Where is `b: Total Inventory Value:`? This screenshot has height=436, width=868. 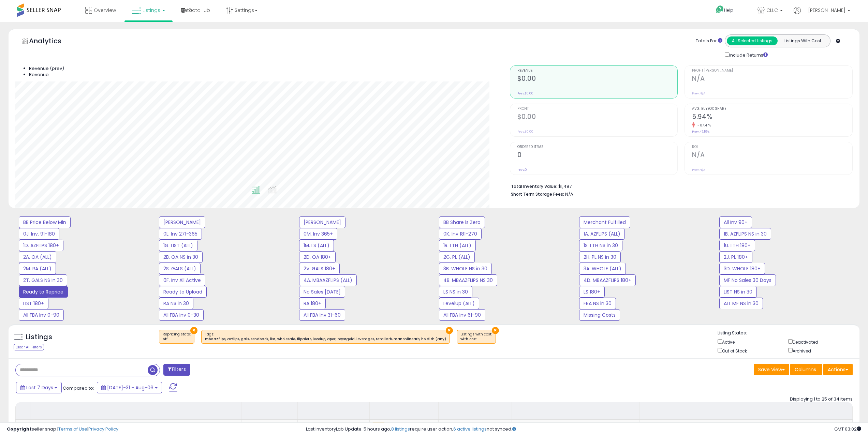 b: Total Inventory Value: is located at coordinates (534, 186).